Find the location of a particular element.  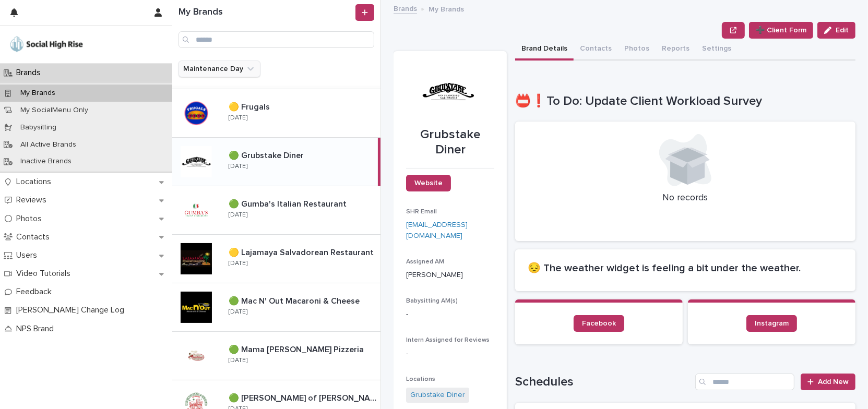

p: No records is located at coordinates (685, 198).